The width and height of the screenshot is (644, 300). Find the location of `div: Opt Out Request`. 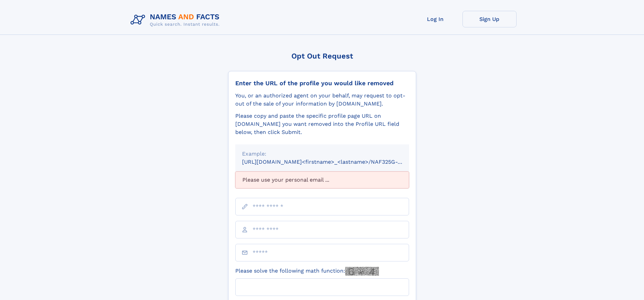

div: Opt Out Request is located at coordinates (323, 56).